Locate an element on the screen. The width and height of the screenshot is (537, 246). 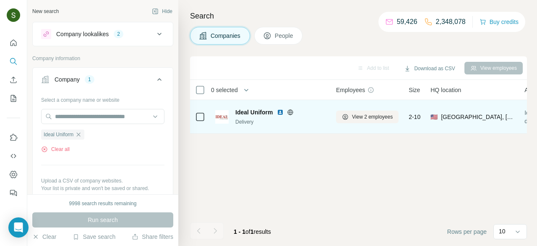
span: People is located at coordinates (285, 36).